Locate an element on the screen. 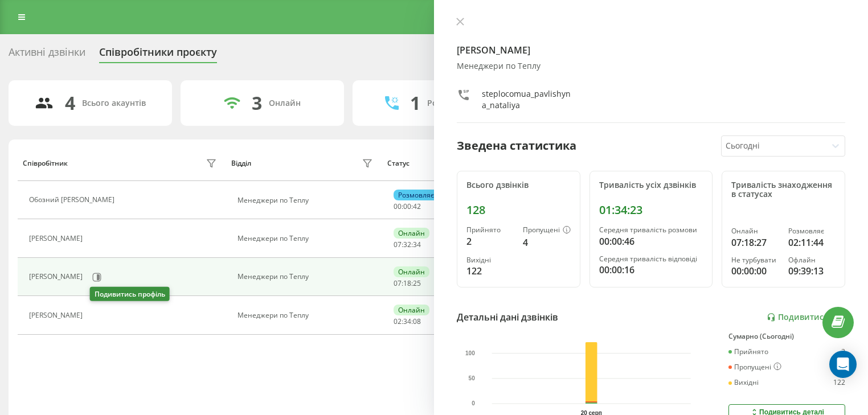 The height and width of the screenshot is (415, 868). div: 07:18:27 is located at coordinates (755, 243).